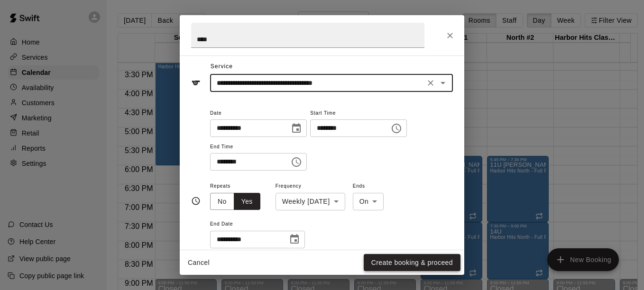 This screenshot has height=290, width=644. What do you see at coordinates (239, 186) in the screenshot?
I see `span: Repeats` at bounding box center [239, 186].